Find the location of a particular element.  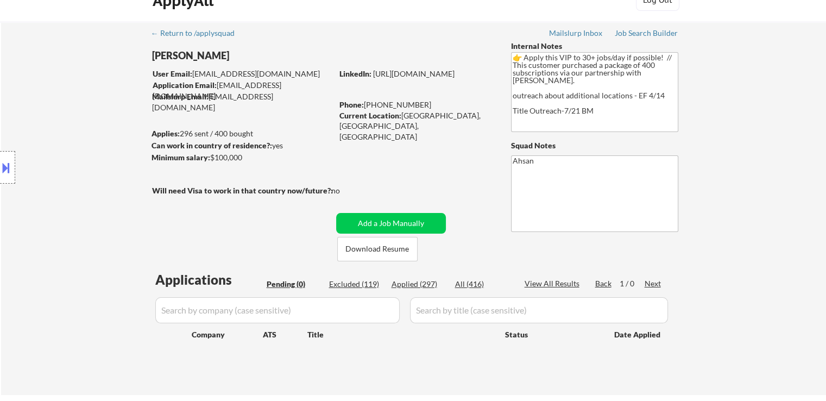

div: $100,000 is located at coordinates (242, 157).